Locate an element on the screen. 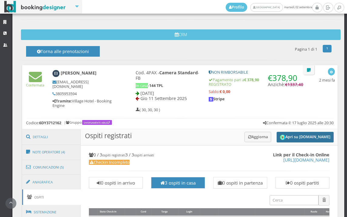  img: circle_logo_thumb.png is located at coordinates (283, 138).